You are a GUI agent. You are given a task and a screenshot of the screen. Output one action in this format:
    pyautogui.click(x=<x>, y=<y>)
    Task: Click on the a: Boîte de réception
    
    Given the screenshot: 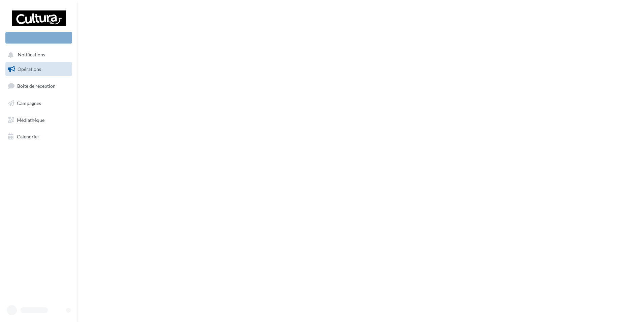 What is the action you would take?
    pyautogui.click(x=39, y=86)
    